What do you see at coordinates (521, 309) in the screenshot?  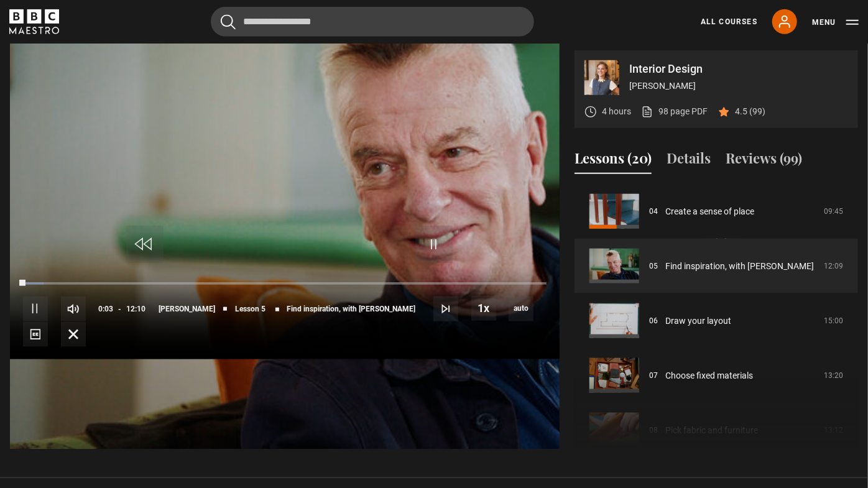 I see `div: Current quality: 360p` at bounding box center [521, 309].